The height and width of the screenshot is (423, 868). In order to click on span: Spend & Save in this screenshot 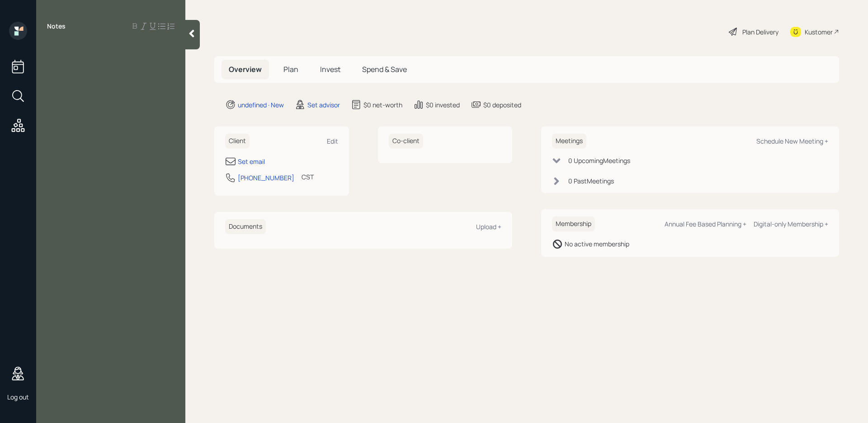, I will do `click(384, 69)`.